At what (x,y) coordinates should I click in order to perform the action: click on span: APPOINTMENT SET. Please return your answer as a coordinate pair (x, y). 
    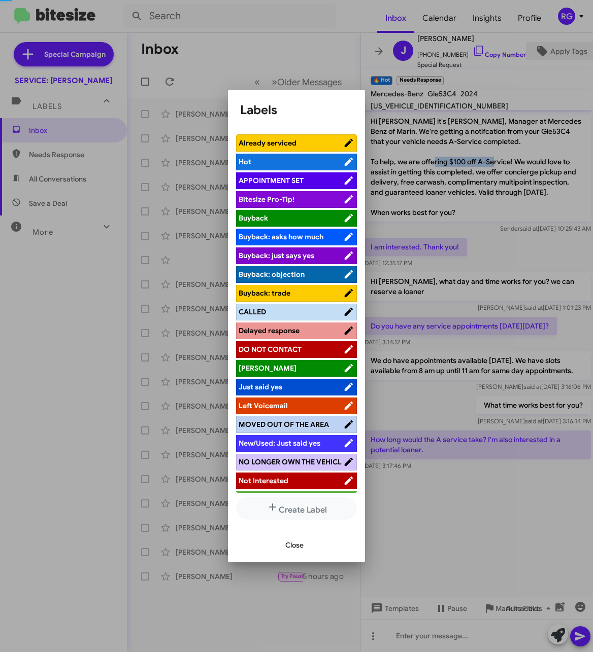
    Looking at the image, I should click on (271, 181).